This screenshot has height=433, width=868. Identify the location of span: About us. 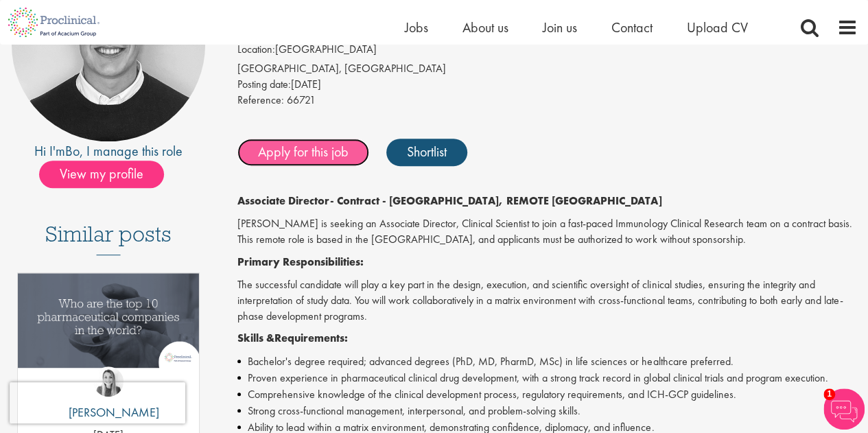
(485, 28).